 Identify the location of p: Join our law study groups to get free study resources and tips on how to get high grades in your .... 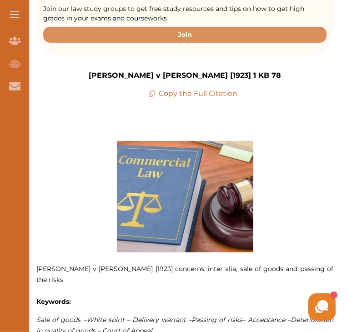
(185, 14).